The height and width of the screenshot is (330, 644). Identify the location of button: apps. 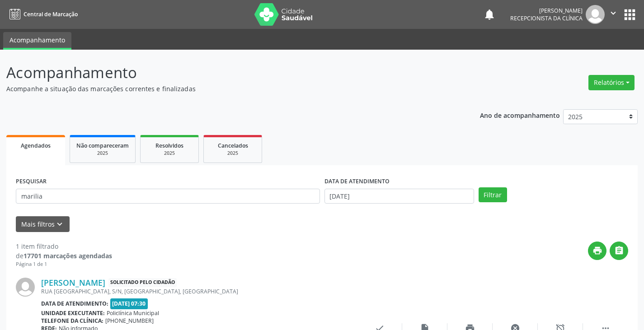
(629, 15).